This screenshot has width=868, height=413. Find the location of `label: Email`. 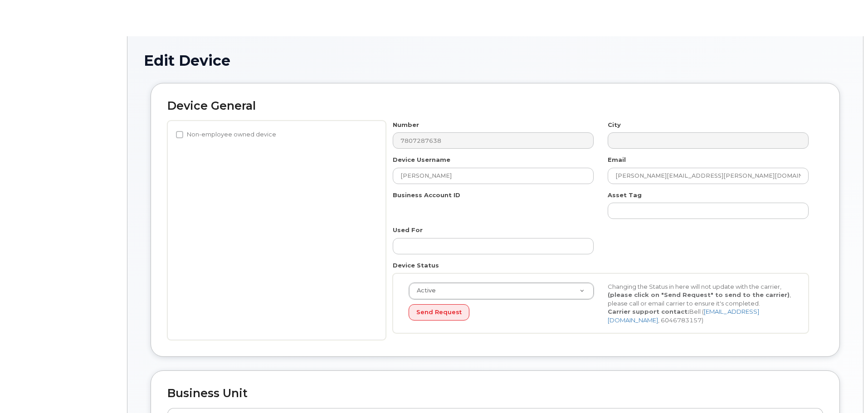

label: Email is located at coordinates (616, 160).